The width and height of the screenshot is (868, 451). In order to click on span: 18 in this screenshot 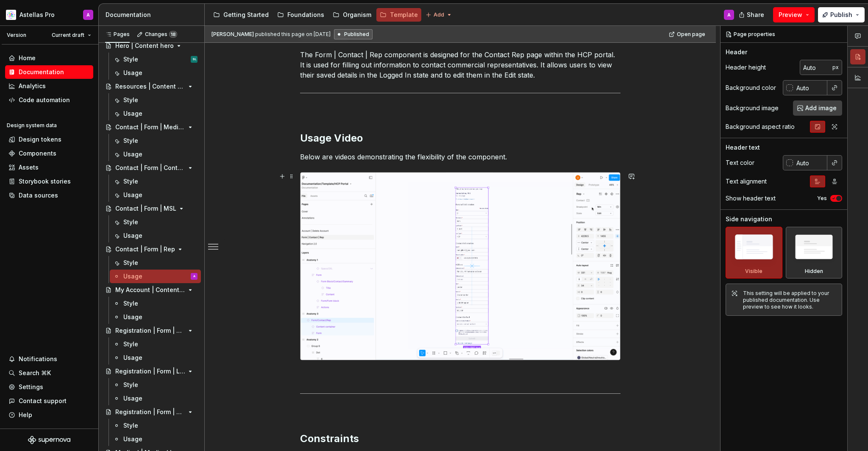, I will do `click(173, 34)`.